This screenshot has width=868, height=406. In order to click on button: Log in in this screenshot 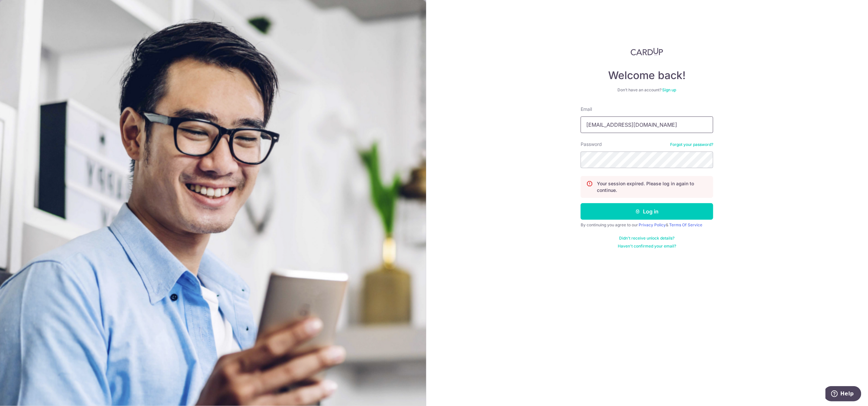, I will do `click(647, 212)`.